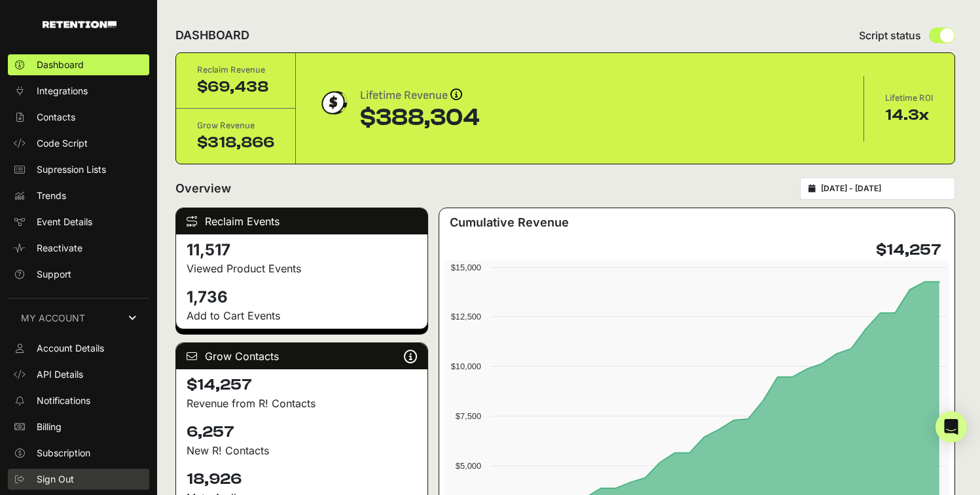  I want to click on h2: Overview, so click(203, 189).